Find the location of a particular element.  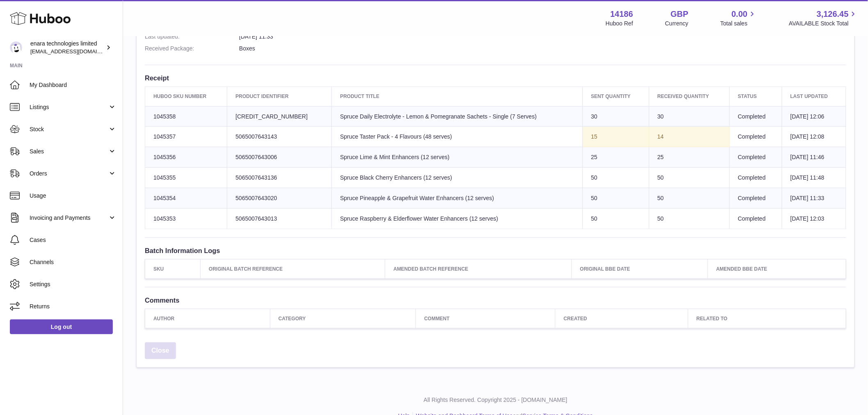

div: Currency is located at coordinates (676, 23).